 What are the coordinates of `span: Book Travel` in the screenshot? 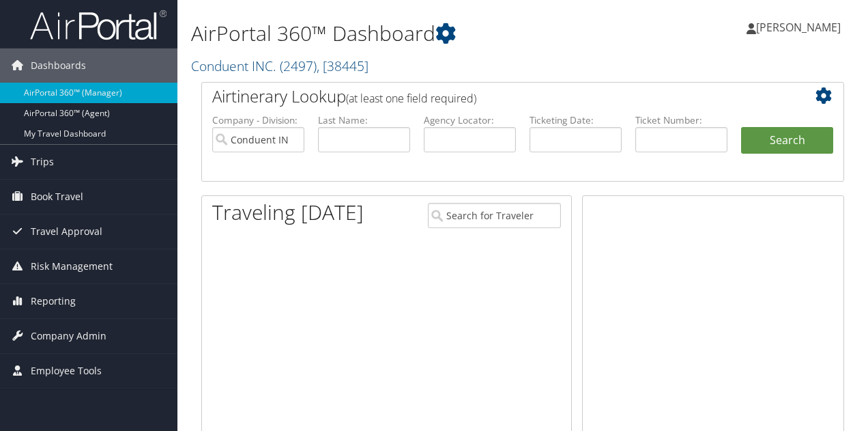 It's located at (57, 196).